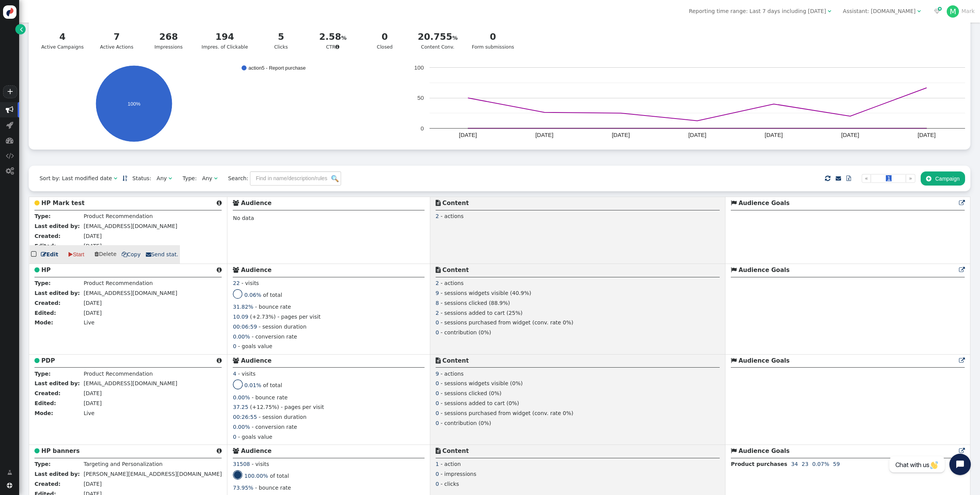 The image size is (980, 495). I want to click on span: 100.00%, so click(256, 476).